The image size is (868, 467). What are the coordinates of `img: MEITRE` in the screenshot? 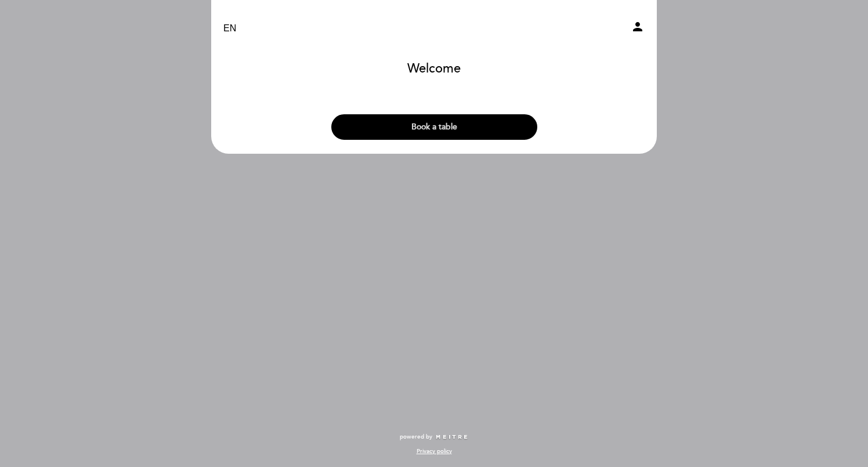 It's located at (451, 437).